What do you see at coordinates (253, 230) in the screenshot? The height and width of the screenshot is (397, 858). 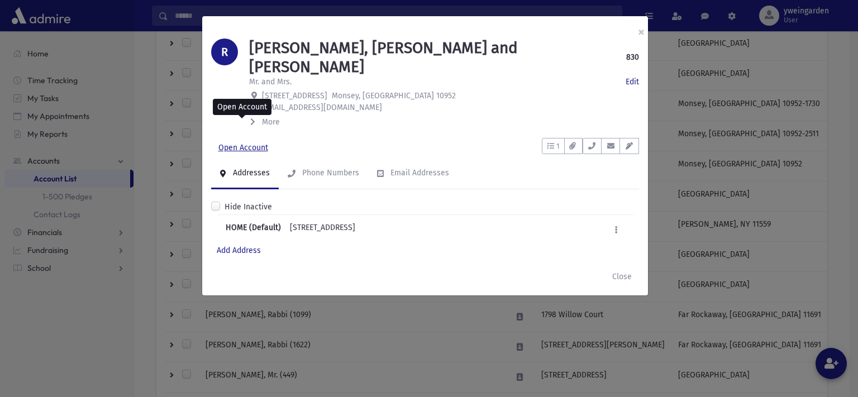 I see `b: HOME (Default)` at bounding box center [253, 230].